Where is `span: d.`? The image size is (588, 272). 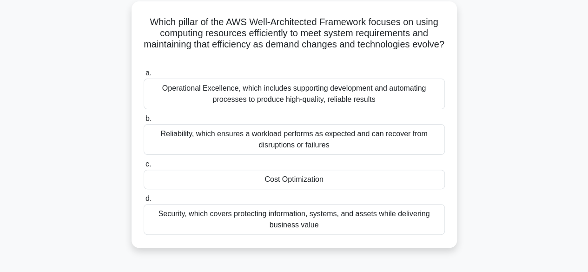
span: d. is located at coordinates (148, 198).